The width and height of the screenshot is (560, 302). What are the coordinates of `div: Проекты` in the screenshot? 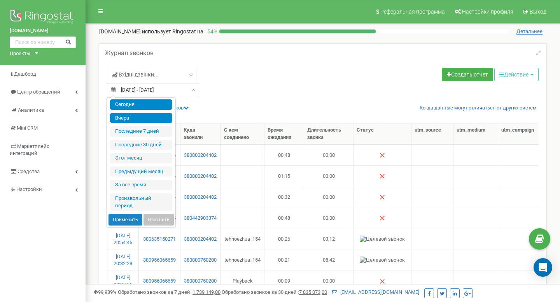 It's located at (20, 54).